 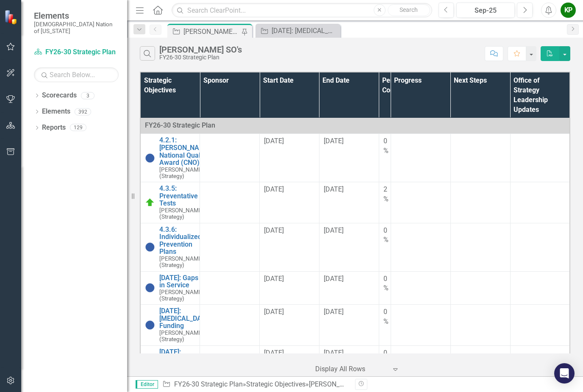 What do you see at coordinates (77, 16) in the screenshot?
I see `span: Elements` at bounding box center [77, 16].